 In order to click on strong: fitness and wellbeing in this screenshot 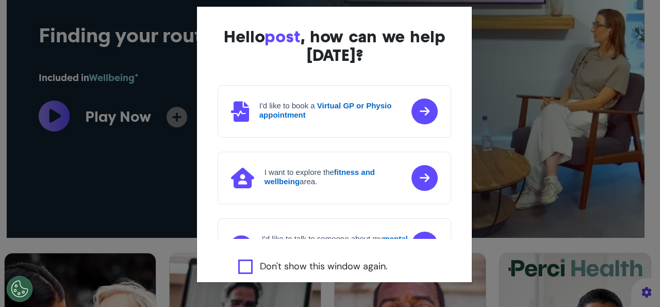, I will do `click(320, 176)`.